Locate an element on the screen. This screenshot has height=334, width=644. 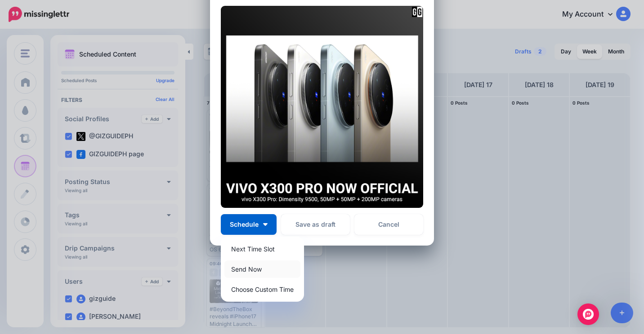
img: 70SMA9XLRWHNYAA52LWBFGJRY76WIBS9.png is located at coordinates (322, 107).